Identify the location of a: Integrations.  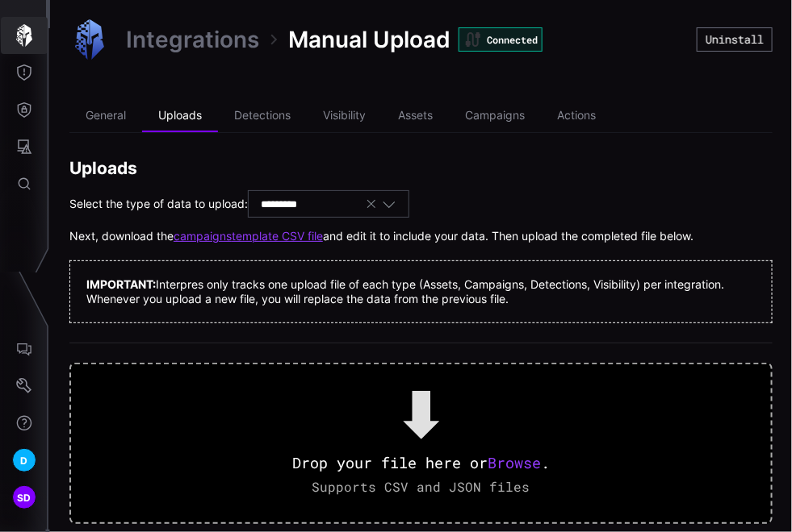
(192, 40).